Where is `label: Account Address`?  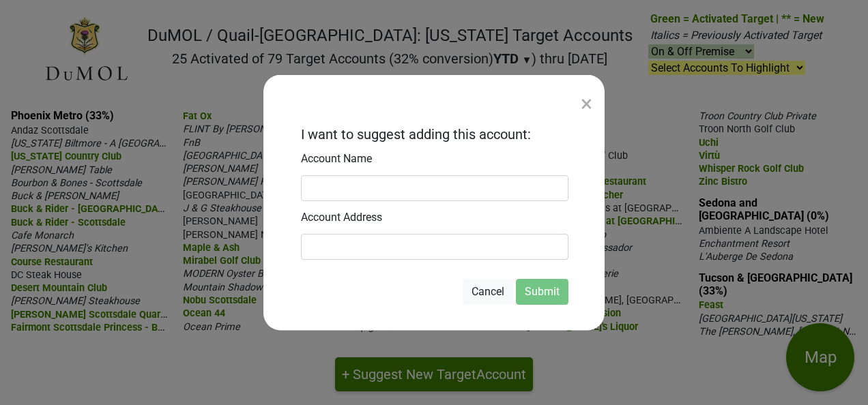
label: Account Address is located at coordinates (341, 217).